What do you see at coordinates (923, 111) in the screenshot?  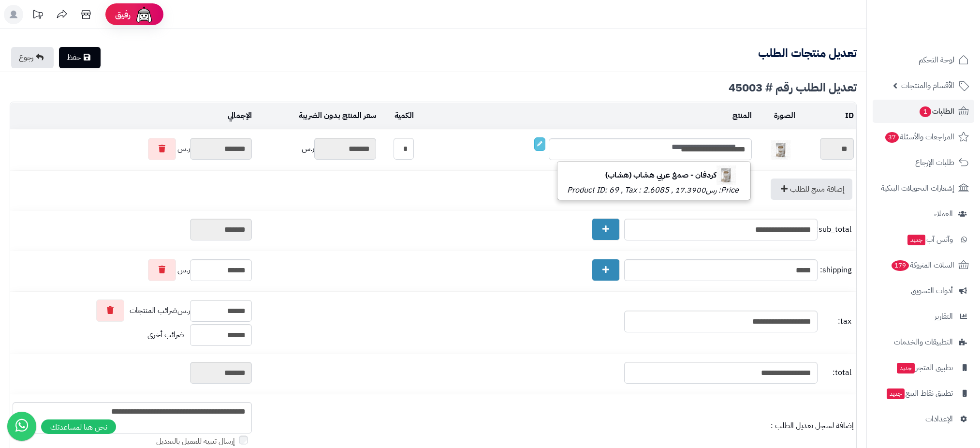 I see `a: الطلبات1` at bounding box center [923, 111].